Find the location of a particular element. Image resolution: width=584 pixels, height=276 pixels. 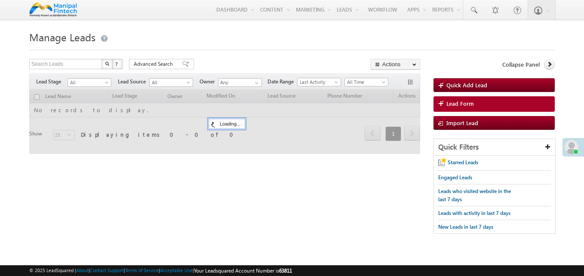

a: All Time is located at coordinates (366, 82).